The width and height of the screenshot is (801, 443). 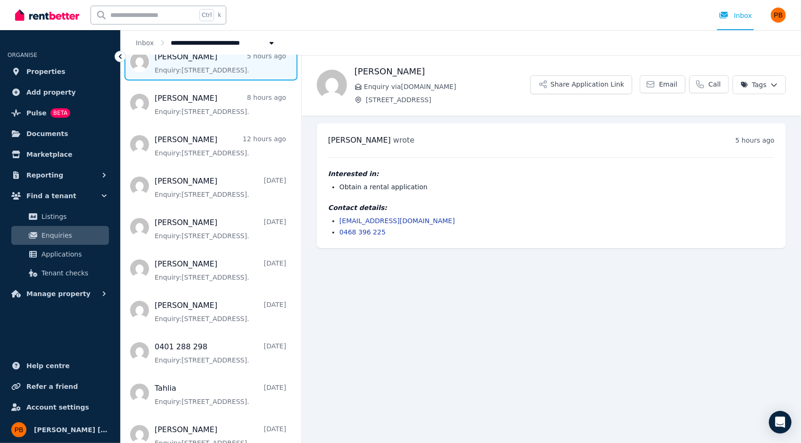 What do you see at coordinates (551, 174) in the screenshot?
I see `h4: Interested in:` at bounding box center [551, 174].